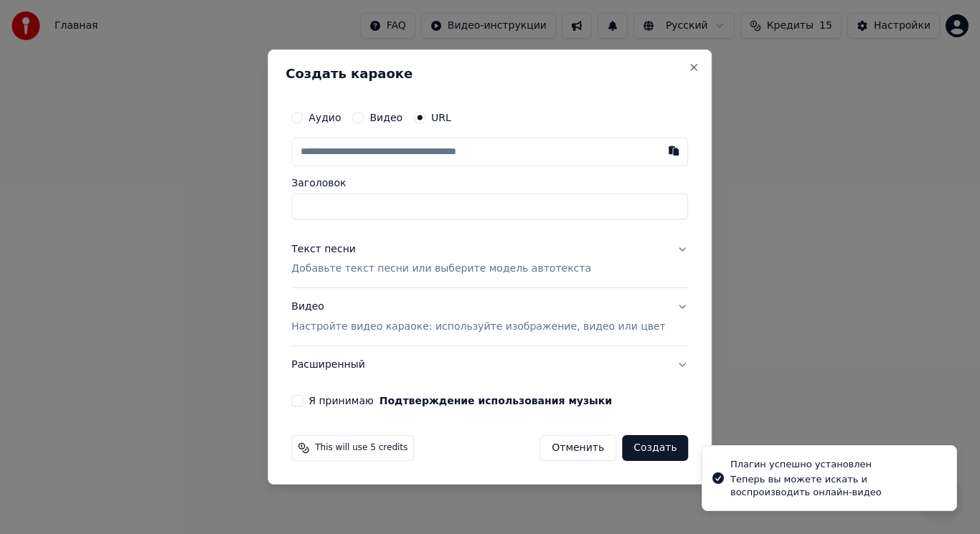 The height and width of the screenshot is (534, 980). I want to click on label: Видео, so click(386, 118).